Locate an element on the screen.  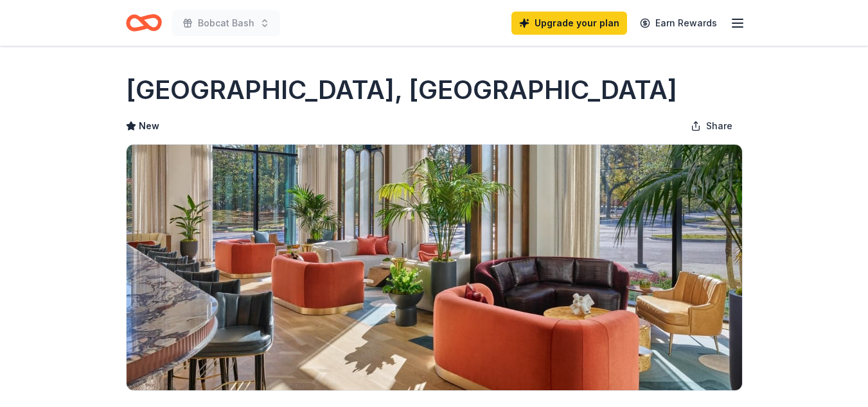
button: Share is located at coordinates (711, 126).